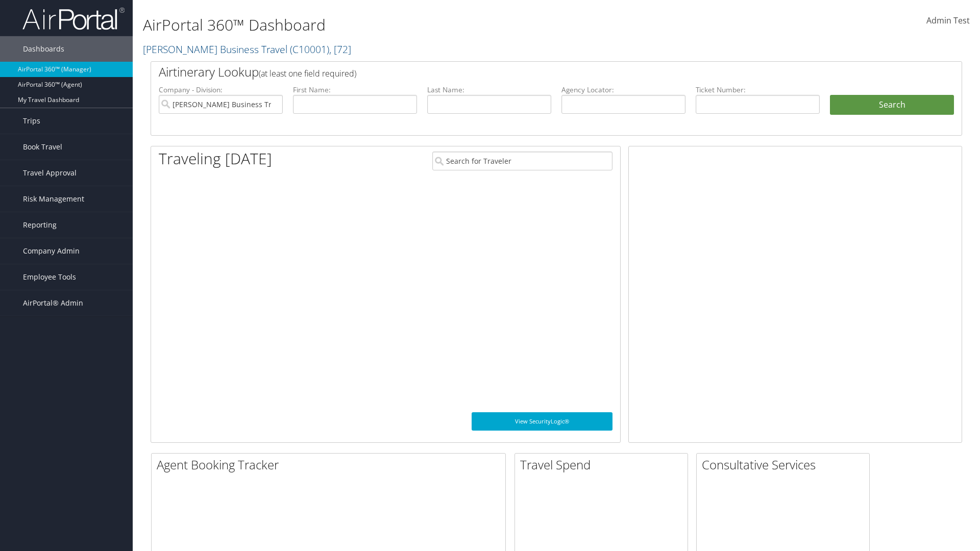 The width and height of the screenshot is (980, 551). What do you see at coordinates (309, 49) in the screenshot?
I see `span: ( C10001 )` at bounding box center [309, 49].